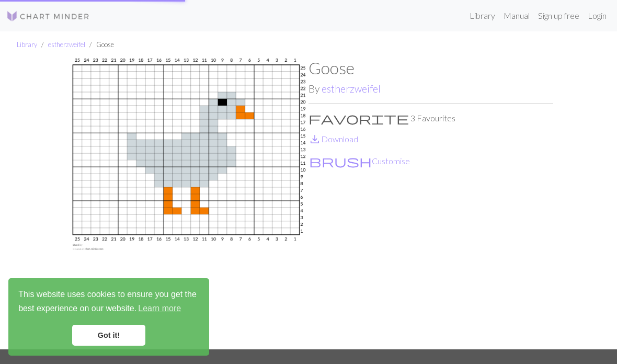  What do you see at coordinates (109, 316) in the screenshot?
I see `div: cookieconsent` at bounding box center [109, 316].